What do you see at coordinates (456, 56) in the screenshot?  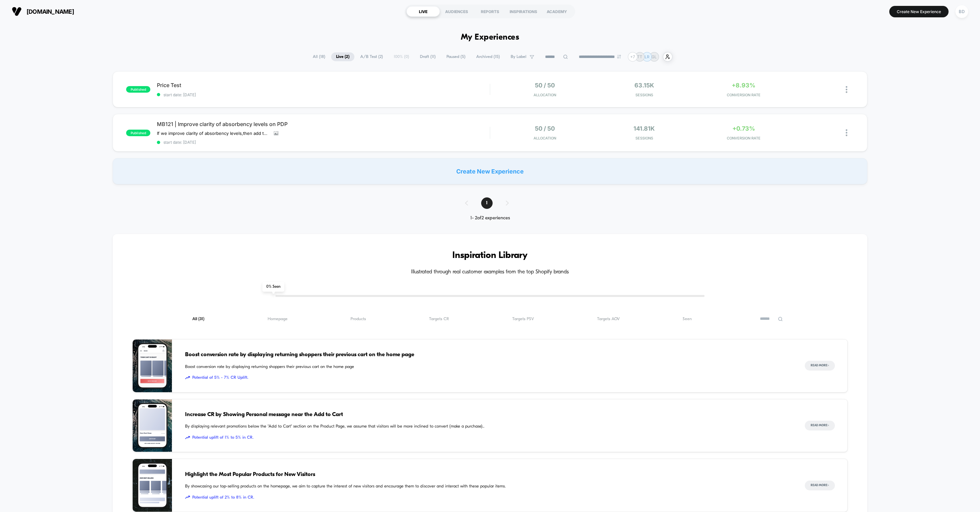 I see `span: Paused ( 5 )` at bounding box center [456, 56].